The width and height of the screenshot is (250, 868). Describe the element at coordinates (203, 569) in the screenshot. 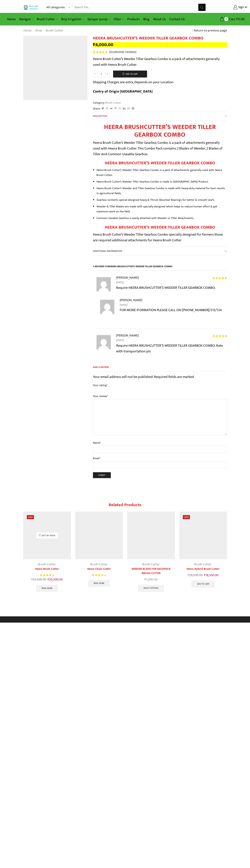

I see `a: Heera Hybrid Brush Cutter` at that location.